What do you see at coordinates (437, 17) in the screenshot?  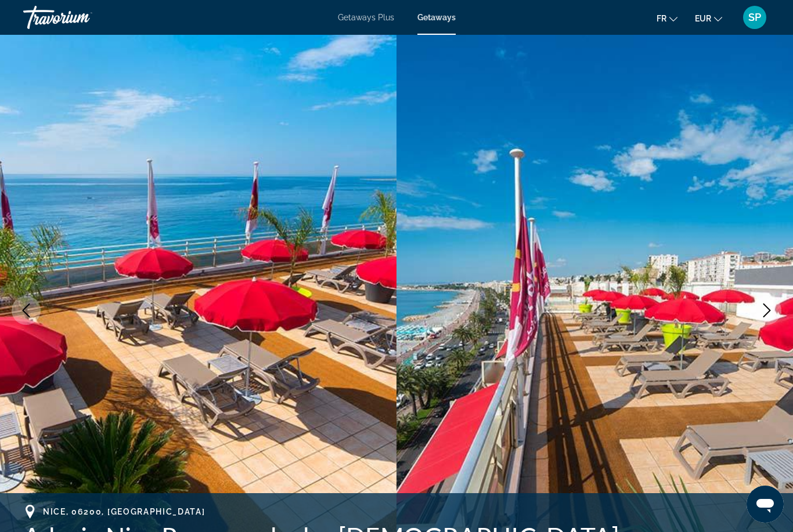 I see `span: Getaways` at bounding box center [437, 17].